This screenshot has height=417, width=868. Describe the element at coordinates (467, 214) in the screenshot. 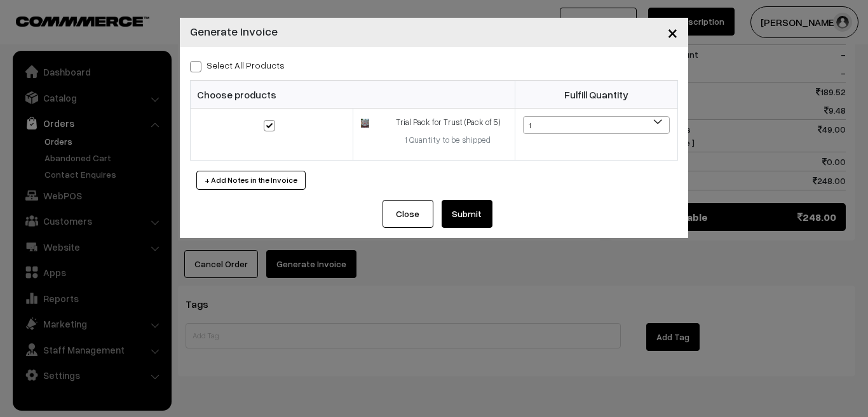

I see `button: Submit` at that location.